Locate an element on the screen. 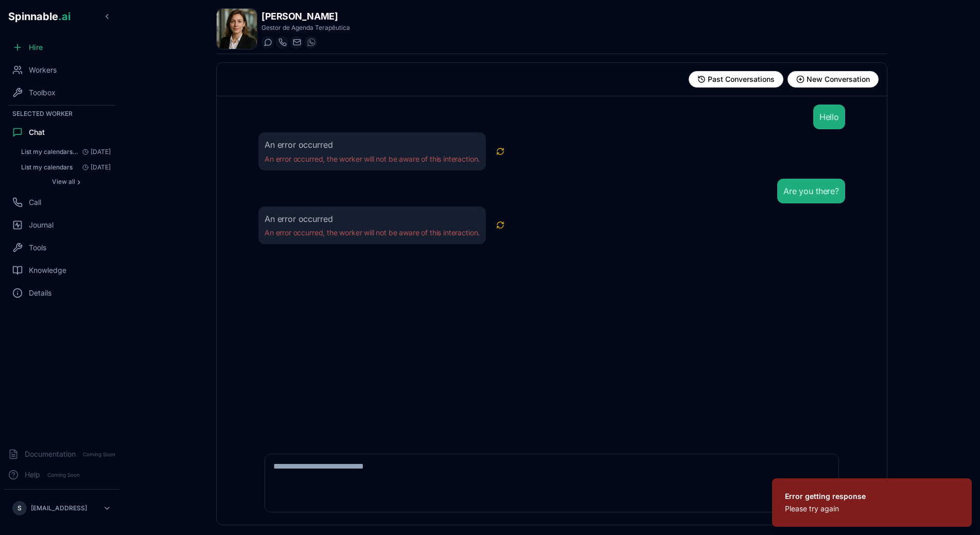 This screenshot has width=980, height=535. span: New Conversation is located at coordinates (838, 79).